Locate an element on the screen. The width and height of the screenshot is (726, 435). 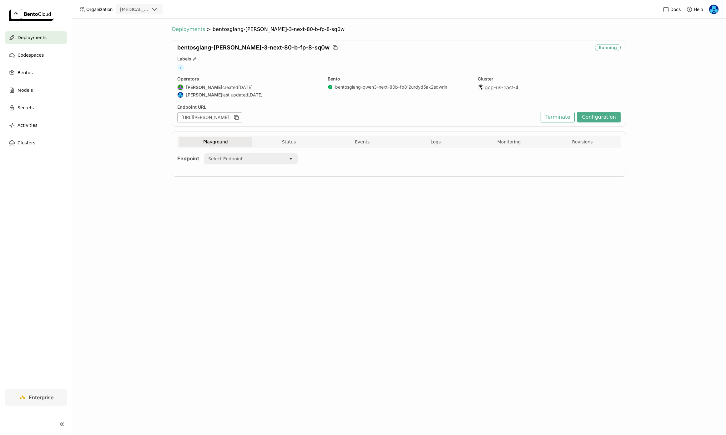
strong: Endpoint is located at coordinates (188, 158).